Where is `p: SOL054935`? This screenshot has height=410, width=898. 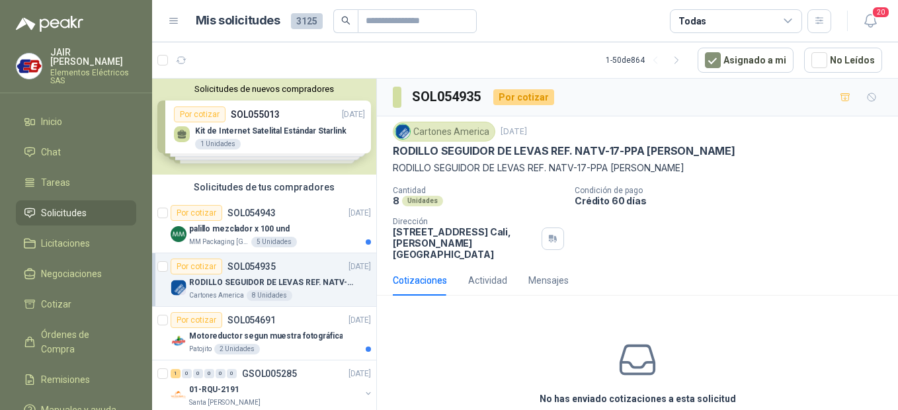
p: SOL054935 is located at coordinates (251, 267).